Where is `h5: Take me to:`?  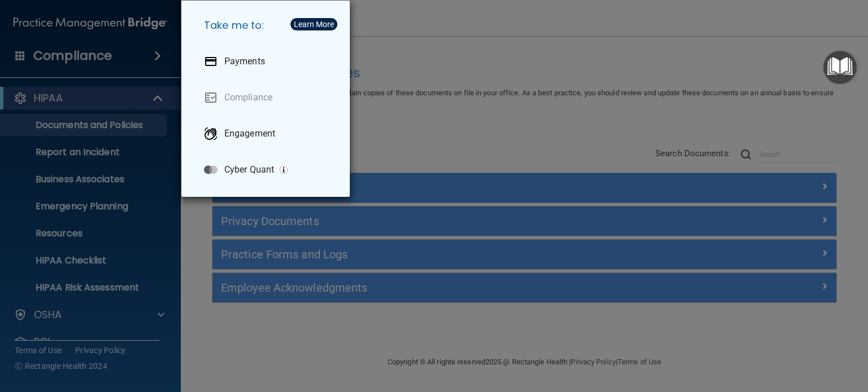 h5: Take me to: is located at coordinates (268, 26).